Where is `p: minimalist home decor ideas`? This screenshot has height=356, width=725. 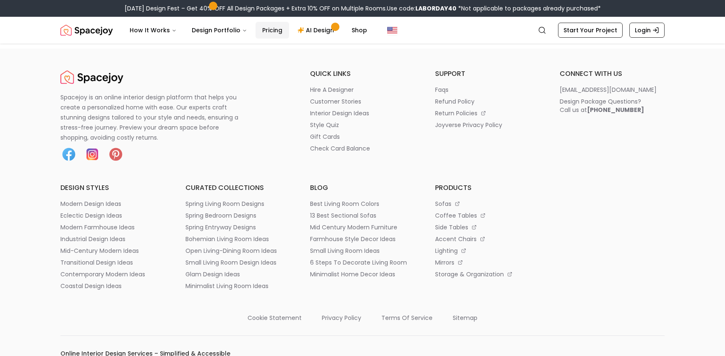
p: minimalist home decor ideas is located at coordinates (353, 275).